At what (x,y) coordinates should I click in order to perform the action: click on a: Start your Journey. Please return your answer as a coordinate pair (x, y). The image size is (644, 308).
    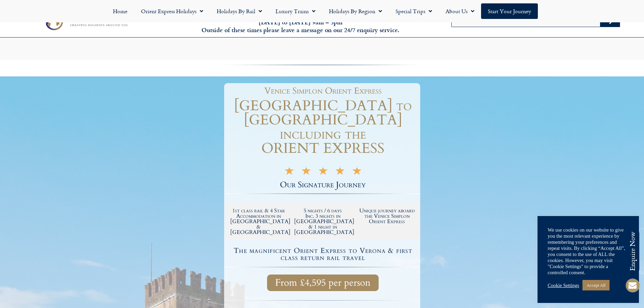
    Looking at the image, I should click on (510, 11).